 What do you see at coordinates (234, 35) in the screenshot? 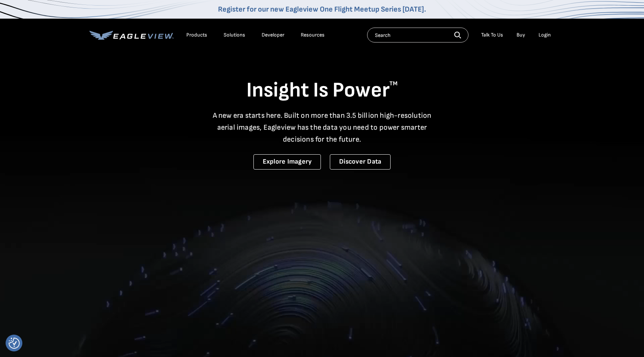
I see `div: Solutions` at bounding box center [234, 35].